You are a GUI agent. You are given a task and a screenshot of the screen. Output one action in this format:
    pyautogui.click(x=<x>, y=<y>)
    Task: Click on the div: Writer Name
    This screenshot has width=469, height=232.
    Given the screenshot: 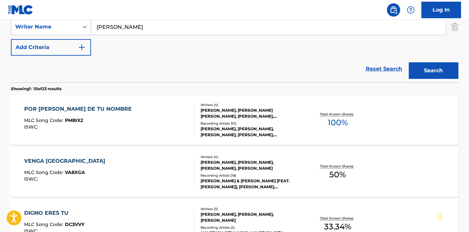 What is the action you would take?
    pyautogui.click(x=45, y=27)
    